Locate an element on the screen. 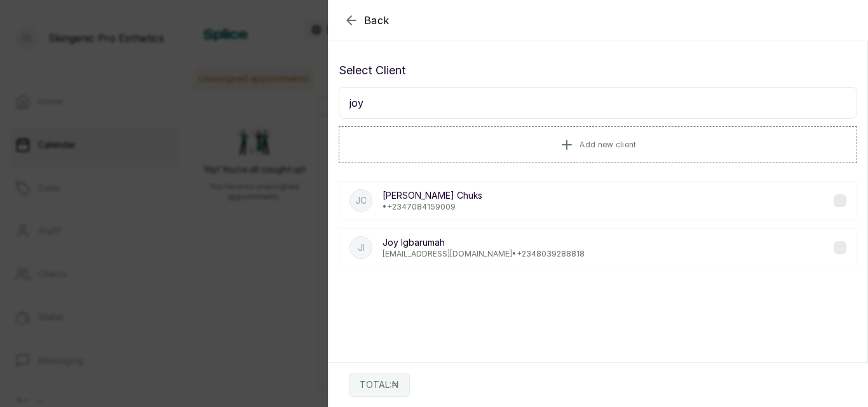 This screenshot has width=868, height=407. p: Select Client is located at coordinates (598, 70).